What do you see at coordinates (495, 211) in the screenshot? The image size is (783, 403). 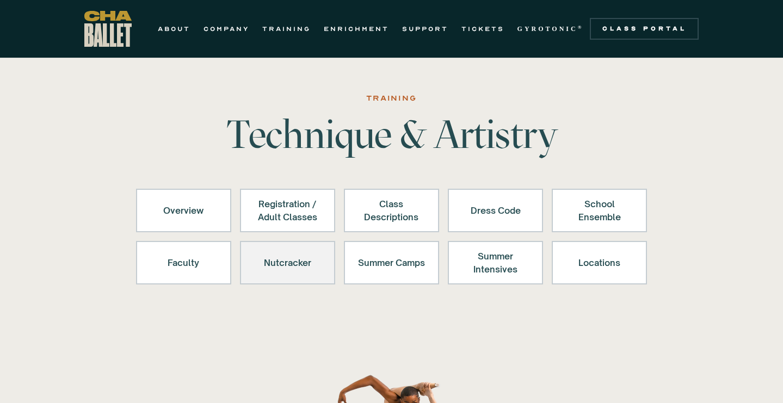 I see `div: Dress Code` at bounding box center [495, 211].